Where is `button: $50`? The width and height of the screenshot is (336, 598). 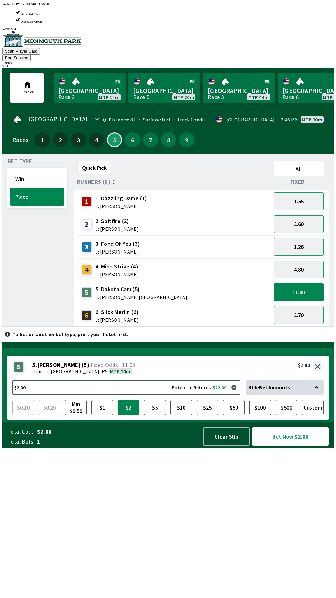 button: $50 is located at coordinates (234, 407).